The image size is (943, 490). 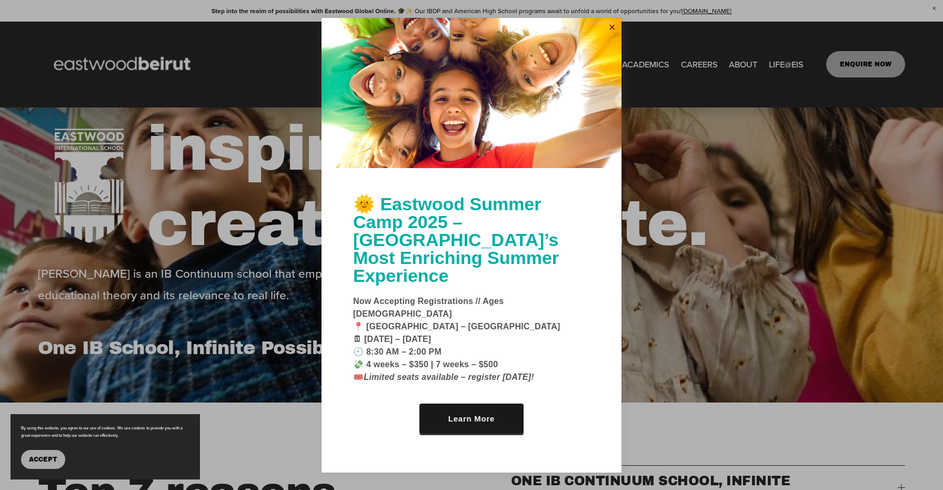 What do you see at coordinates (105, 432) in the screenshot?
I see `p: By using this website, you agree to our use of cookies. We use cookies to provide you with a grea...` at bounding box center [105, 432].